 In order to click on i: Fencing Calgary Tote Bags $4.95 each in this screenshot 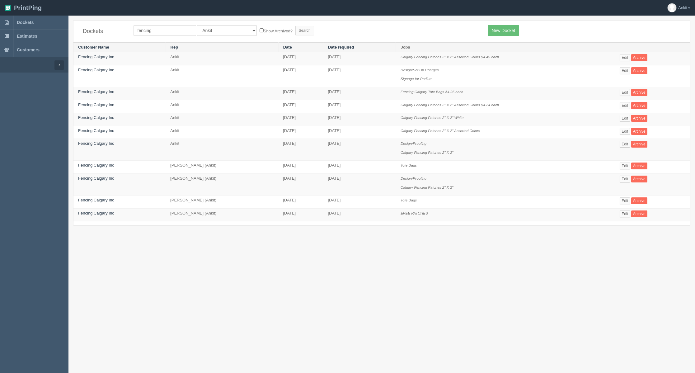, I will do `click(432, 91)`.